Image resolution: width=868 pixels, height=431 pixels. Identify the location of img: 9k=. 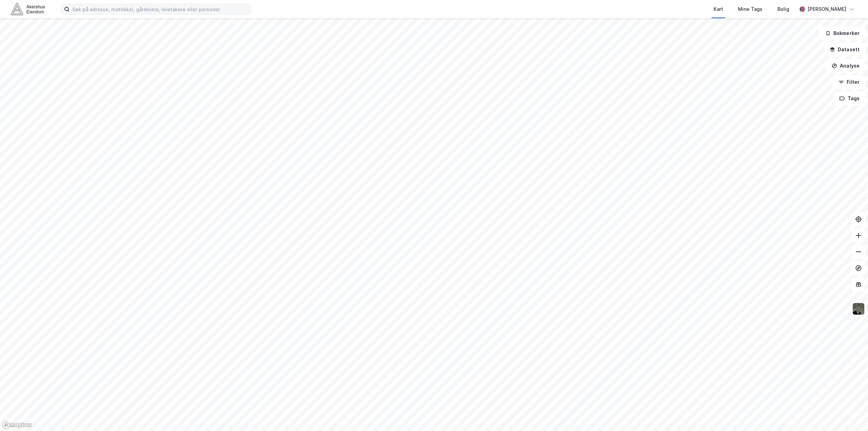
(858, 309).